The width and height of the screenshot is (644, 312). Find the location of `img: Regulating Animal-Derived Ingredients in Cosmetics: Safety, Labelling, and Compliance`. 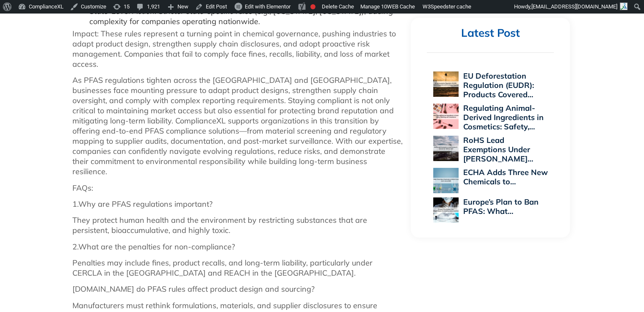

img: Regulating Animal-Derived Ingredients in Cosmetics: Safety, Labelling, and Compliance is located at coordinates (446, 116).